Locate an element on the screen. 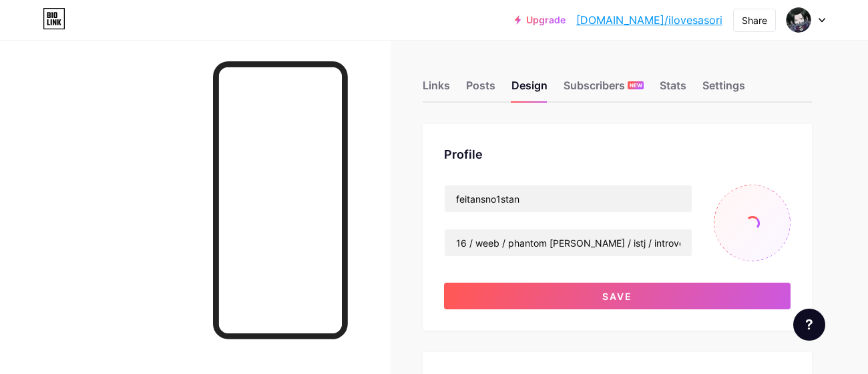  span: Save is located at coordinates (617, 296).